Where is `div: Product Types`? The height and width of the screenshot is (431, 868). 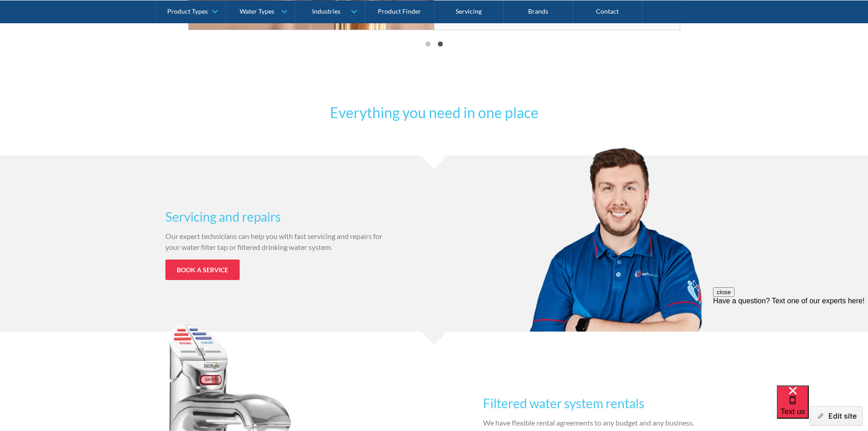 div: Product Types is located at coordinates (187, 11).